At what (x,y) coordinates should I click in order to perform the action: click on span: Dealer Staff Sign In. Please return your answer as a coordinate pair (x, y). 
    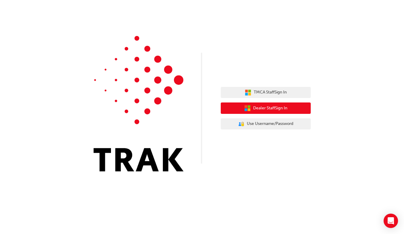
    Looking at the image, I should click on (271, 108).